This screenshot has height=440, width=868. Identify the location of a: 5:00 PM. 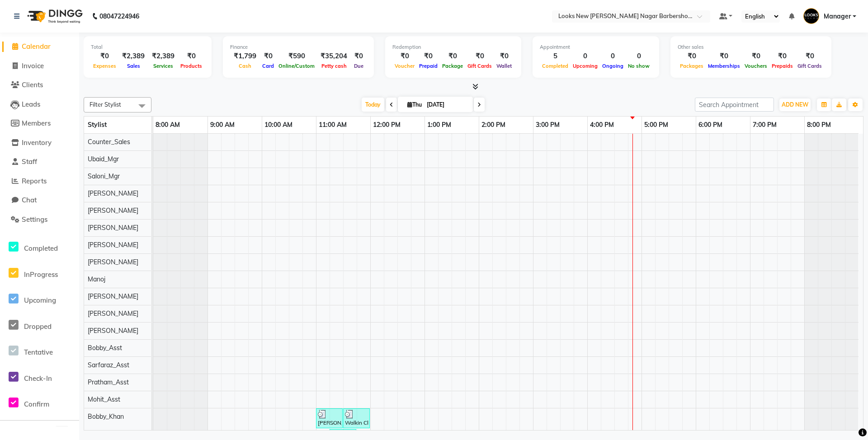
(656, 125).